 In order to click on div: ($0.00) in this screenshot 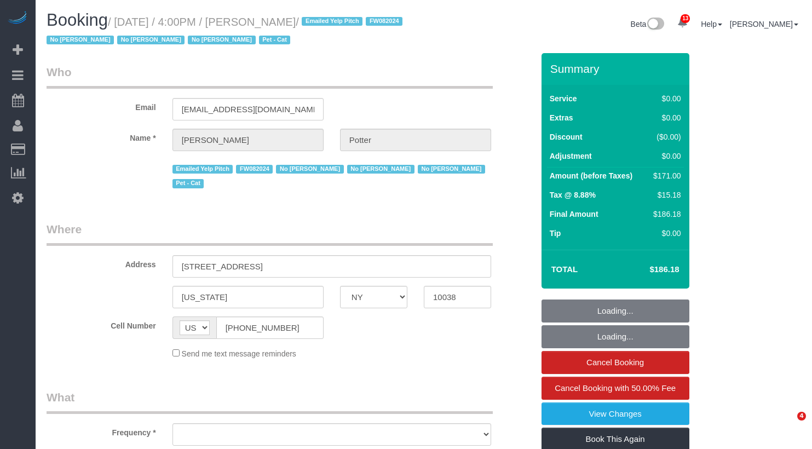, I will do `click(664, 137)`.